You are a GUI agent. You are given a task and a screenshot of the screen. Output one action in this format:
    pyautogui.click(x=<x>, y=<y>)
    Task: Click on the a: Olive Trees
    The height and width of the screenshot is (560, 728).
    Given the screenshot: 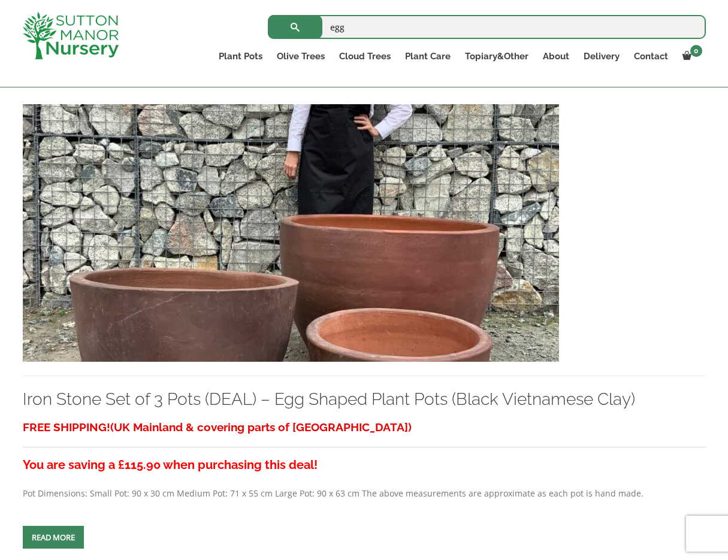 What is the action you would take?
    pyautogui.click(x=301, y=57)
    